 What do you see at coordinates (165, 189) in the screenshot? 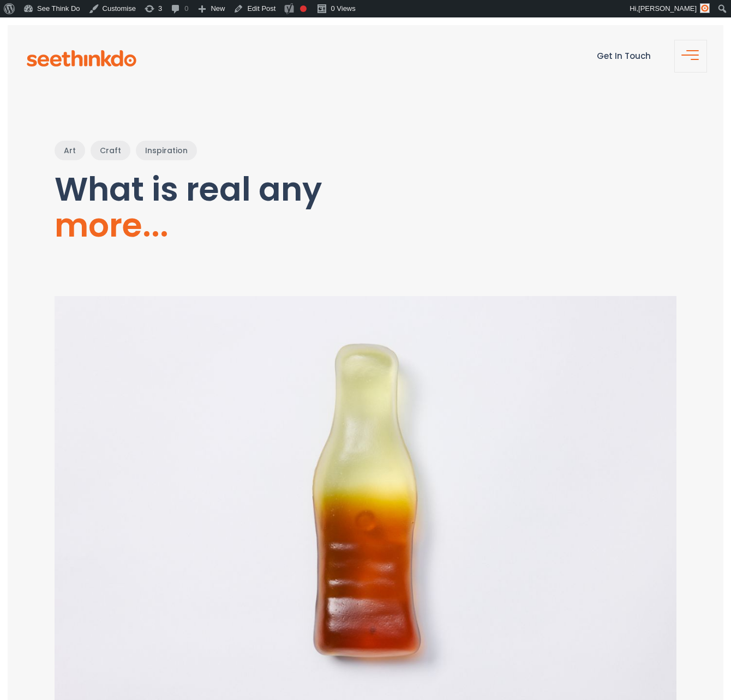
I see `span: is` at bounding box center [165, 189].